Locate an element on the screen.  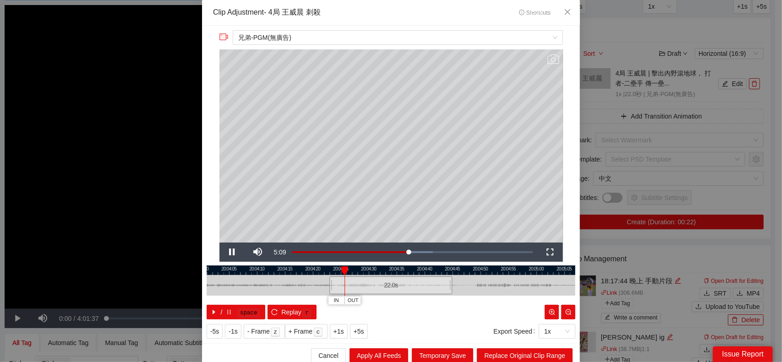
span: Replace Original Clip Range is located at coordinates (525, 356).